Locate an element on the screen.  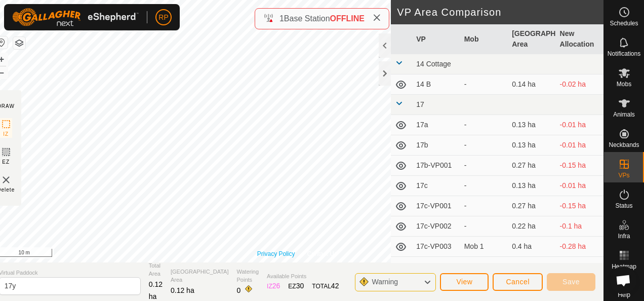
th: VP is located at coordinates (436, 39).